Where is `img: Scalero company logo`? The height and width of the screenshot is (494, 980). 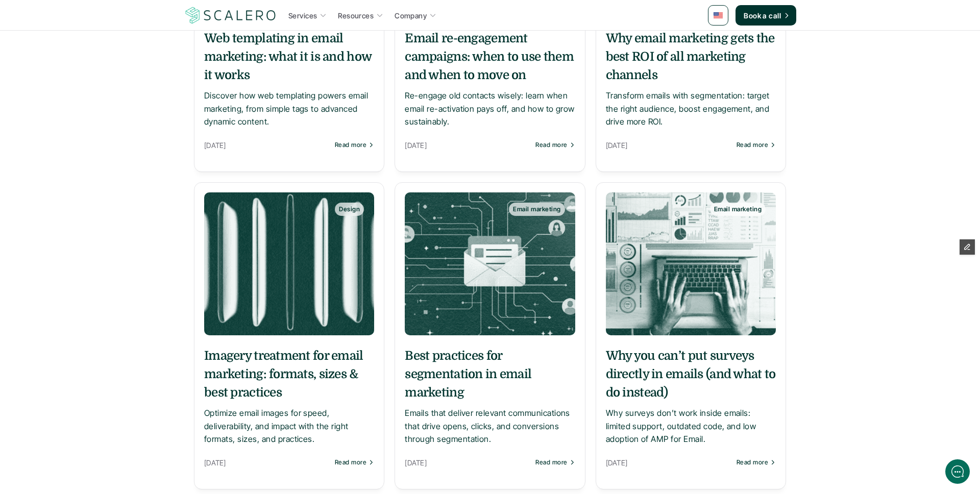
img: Scalero company logo is located at coordinates (231, 16).